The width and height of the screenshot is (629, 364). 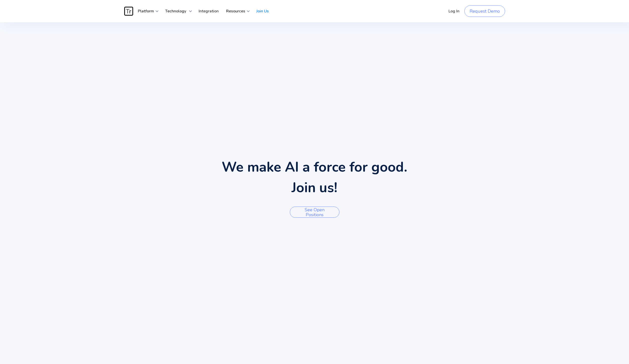 I want to click on div: Platform, so click(x=146, y=11).